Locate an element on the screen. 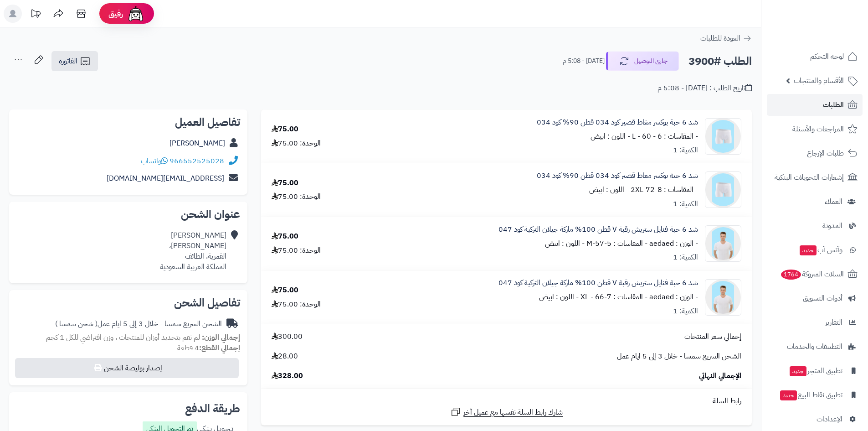  span: أدوات التسويق is located at coordinates (823, 298).